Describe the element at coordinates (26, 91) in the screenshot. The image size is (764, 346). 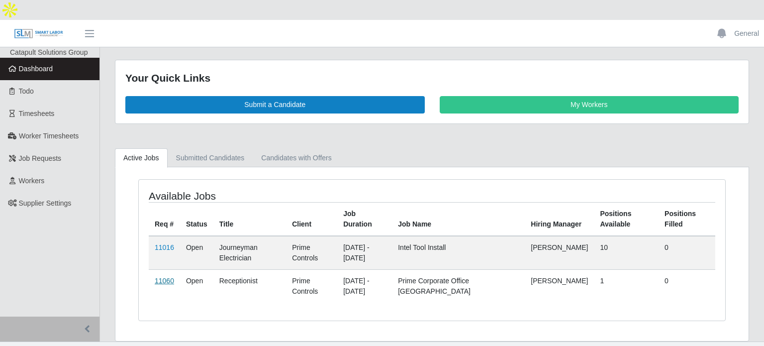
I see `span: Todo` at that location.